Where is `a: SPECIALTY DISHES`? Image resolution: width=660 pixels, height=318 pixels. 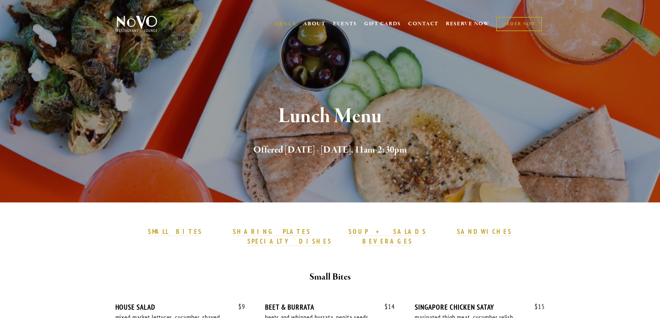
a: SPECIALTY DISHES is located at coordinates (290, 242).